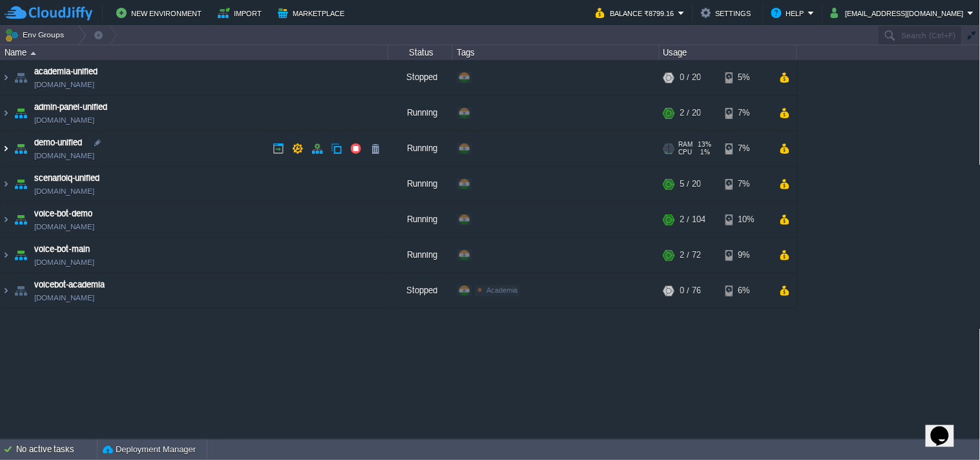 The height and width of the screenshot is (460, 980). Describe the element at coordinates (704, 152) in the screenshot. I see `span: 1%` at that location.